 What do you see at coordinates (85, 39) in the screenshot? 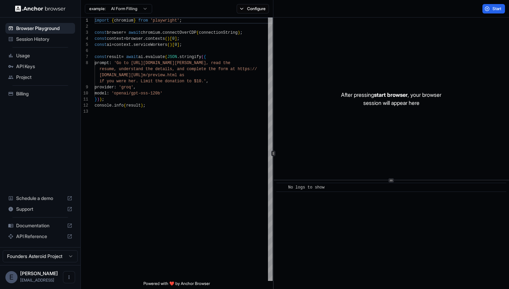
I see `div: 4` at bounding box center [85, 39].